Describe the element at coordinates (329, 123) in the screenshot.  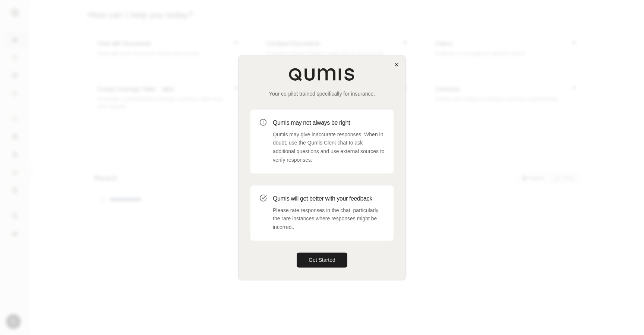
I see `h3: Qumis may not always be right` at that location.